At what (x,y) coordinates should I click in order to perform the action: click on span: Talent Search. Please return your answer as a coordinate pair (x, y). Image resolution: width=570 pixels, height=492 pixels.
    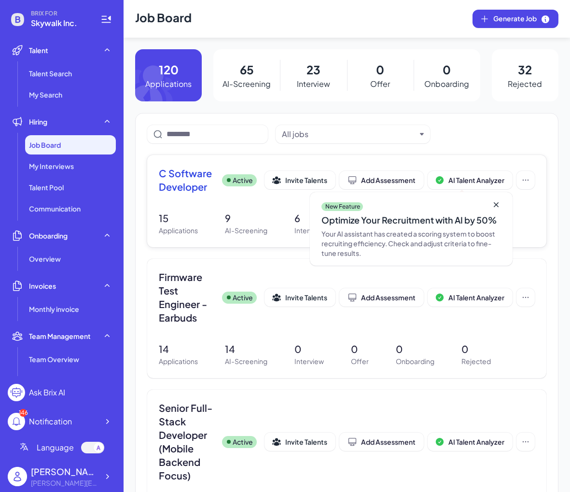
    Looking at the image, I should click on (50, 73).